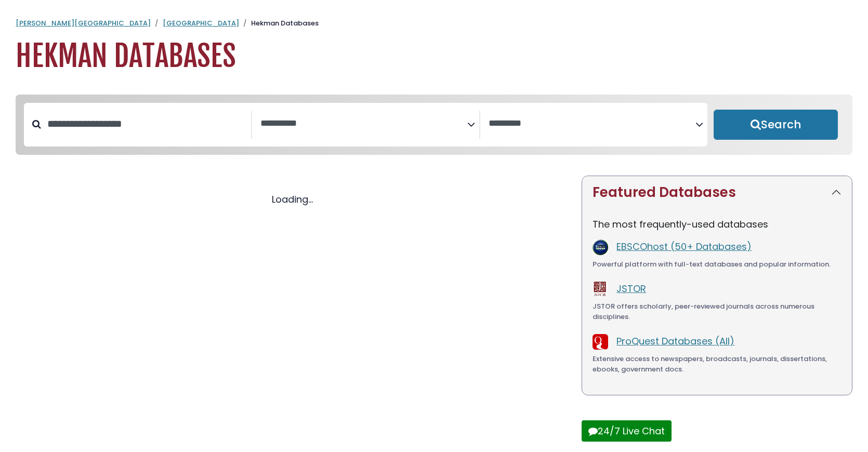  Describe the element at coordinates (279, 24) in the screenshot. I see `li: Hekman Databases` at that location.